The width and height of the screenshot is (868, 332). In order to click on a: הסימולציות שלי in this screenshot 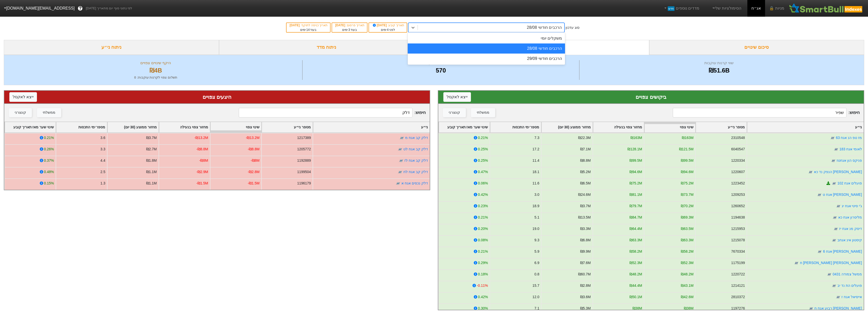, I will do `click(726, 8)`.